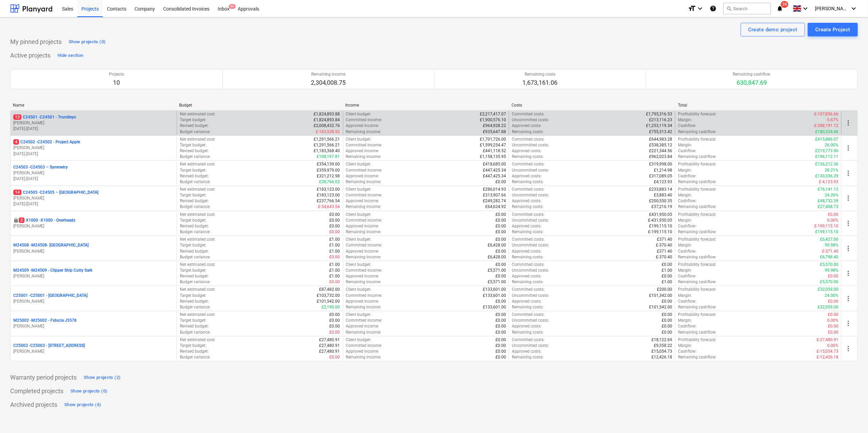 The image size is (868, 433). What do you see at coordinates (827, 131) in the screenshot?
I see `p: £180,334.46` at bounding box center [827, 131].